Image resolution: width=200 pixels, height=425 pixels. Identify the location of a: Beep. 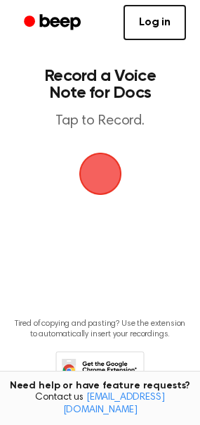
(53, 22).